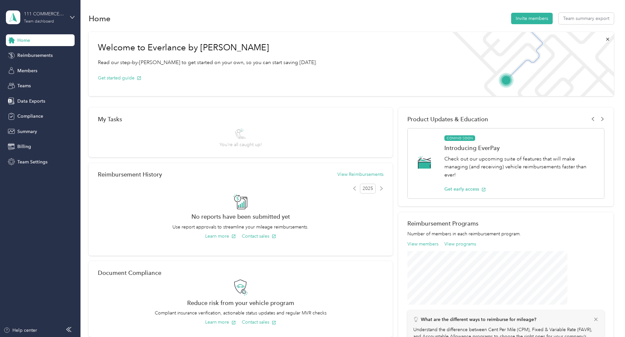 This screenshot has width=625, height=337. I want to click on h1: Home, so click(99, 18).